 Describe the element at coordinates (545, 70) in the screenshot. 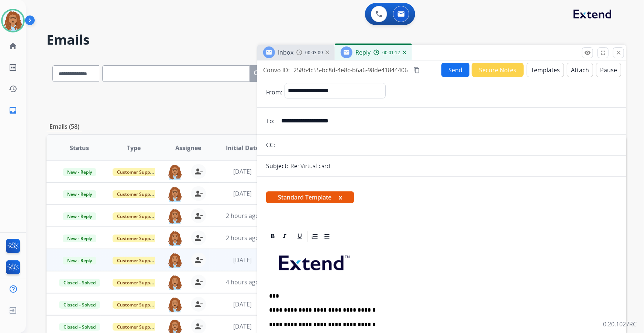

I see `button: Templates` at that location.